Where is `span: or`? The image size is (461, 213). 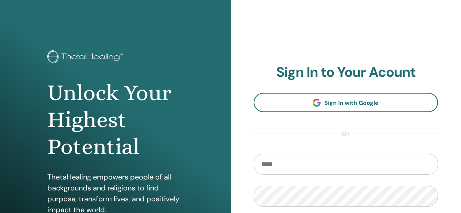 span: or is located at coordinates (346, 134).